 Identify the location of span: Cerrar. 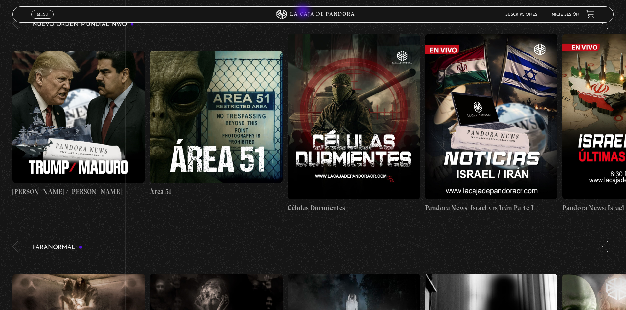
(42, 20).